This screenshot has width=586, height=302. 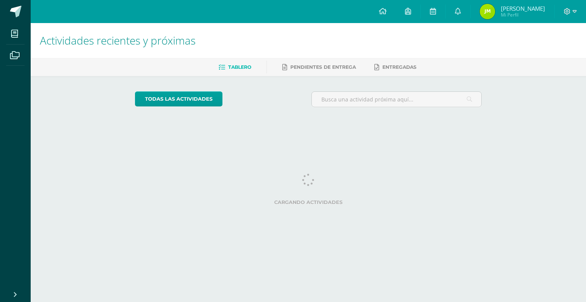 What do you see at coordinates (323, 67) in the screenshot?
I see `span: Pendientes de entrega` at bounding box center [323, 67].